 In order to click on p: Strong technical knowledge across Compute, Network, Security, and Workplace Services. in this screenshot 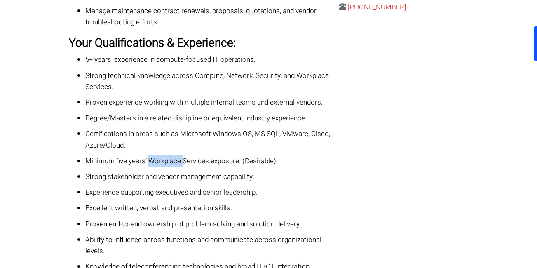, I will do `click(209, 81)`.